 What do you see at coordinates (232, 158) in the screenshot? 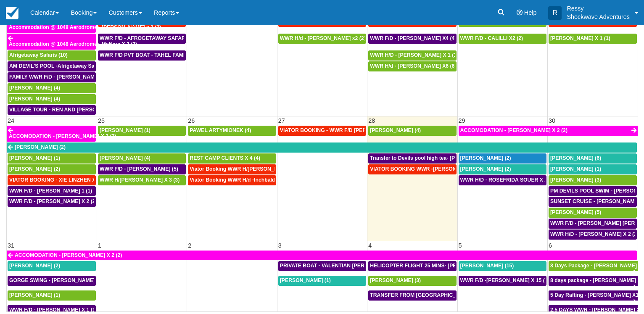
I see `a: REST CAMP CLIENTS X 4 (4)` at bounding box center [232, 158].